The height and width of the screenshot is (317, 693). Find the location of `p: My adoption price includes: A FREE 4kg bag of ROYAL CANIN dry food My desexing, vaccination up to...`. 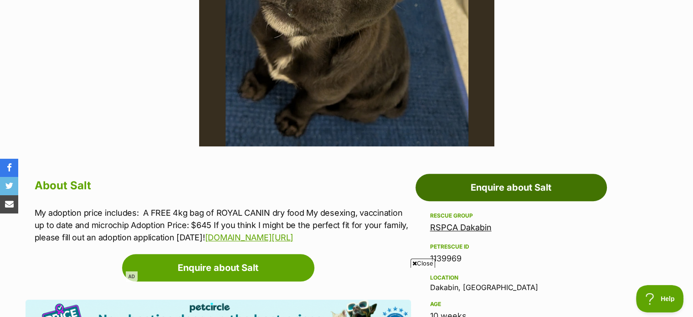

p: My adoption price includes: A FREE 4kg bag of ROYAL CANIN dry food My desexing, vaccination up to... is located at coordinates (223, 225).